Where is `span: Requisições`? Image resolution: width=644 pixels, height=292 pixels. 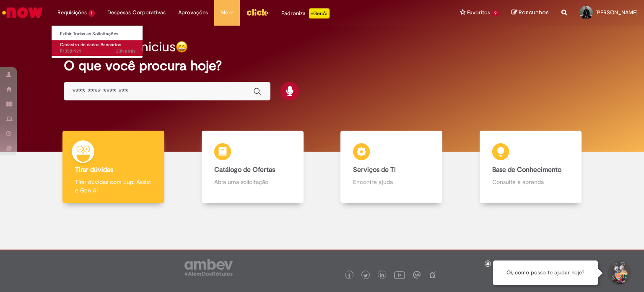
span: Requisições is located at coordinates (72, 13).